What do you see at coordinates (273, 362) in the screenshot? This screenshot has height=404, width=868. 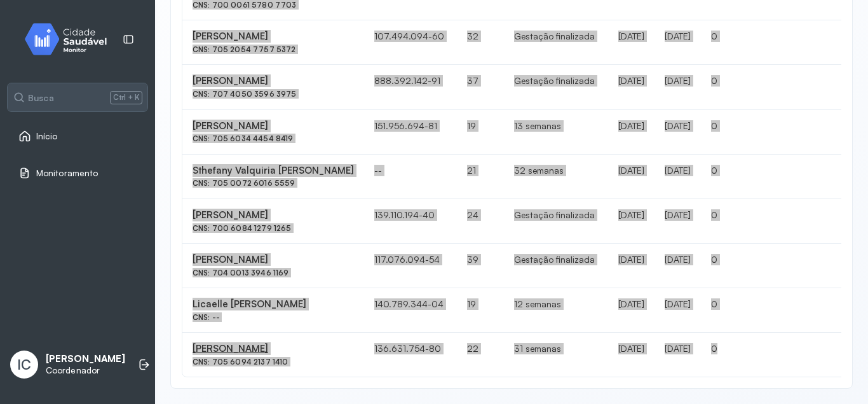 I see `div: CNS: 705 6094 2137 1410` at bounding box center [273, 362].